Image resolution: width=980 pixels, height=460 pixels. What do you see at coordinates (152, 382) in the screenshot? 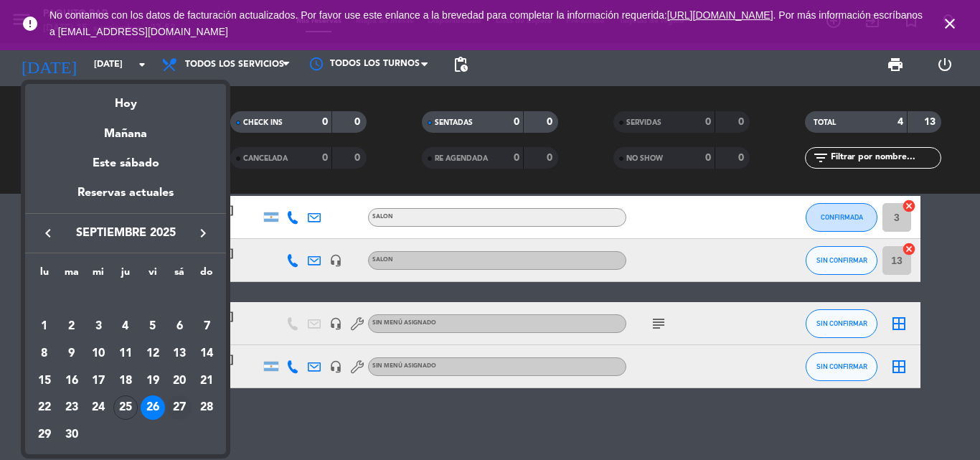
I see `td: 19 de septiembre de 2025` at bounding box center [152, 382].